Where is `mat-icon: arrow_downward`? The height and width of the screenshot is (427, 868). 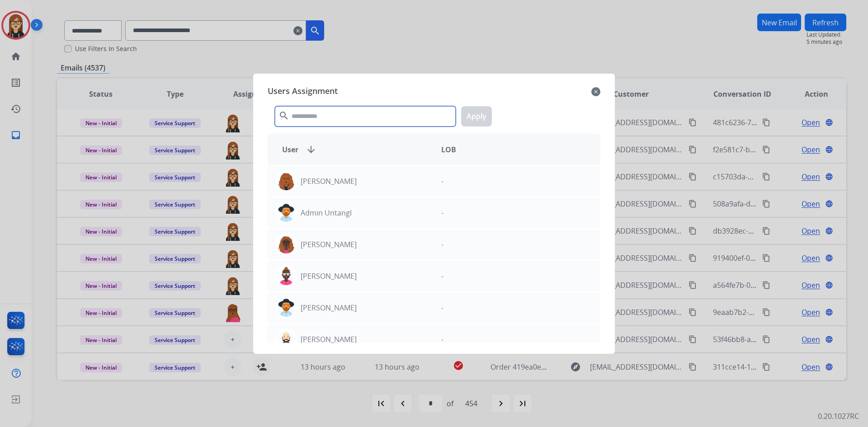 mat-icon: arrow_downward is located at coordinates (311, 150).